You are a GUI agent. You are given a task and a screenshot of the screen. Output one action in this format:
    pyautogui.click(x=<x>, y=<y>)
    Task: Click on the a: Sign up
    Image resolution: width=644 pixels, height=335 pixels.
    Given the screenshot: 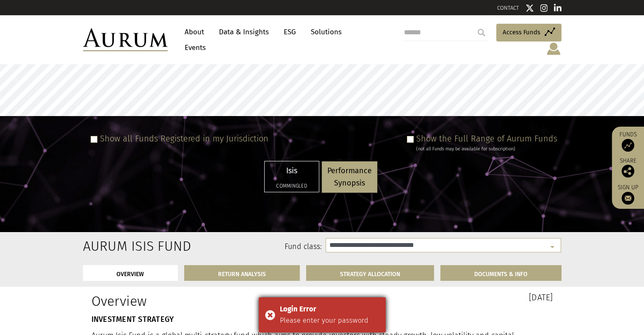 What is the action you would take?
    pyautogui.click(x=628, y=194)
    